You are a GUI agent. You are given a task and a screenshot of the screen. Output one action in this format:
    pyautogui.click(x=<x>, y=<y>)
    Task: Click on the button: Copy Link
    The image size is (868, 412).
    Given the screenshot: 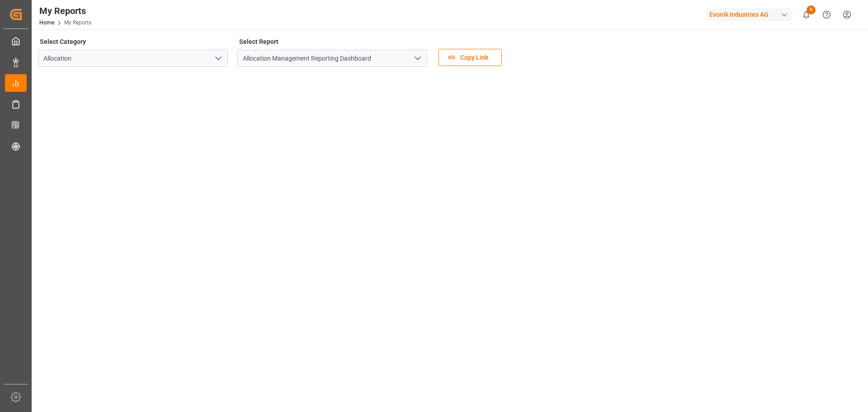 What is the action you would take?
    pyautogui.click(x=471, y=58)
    